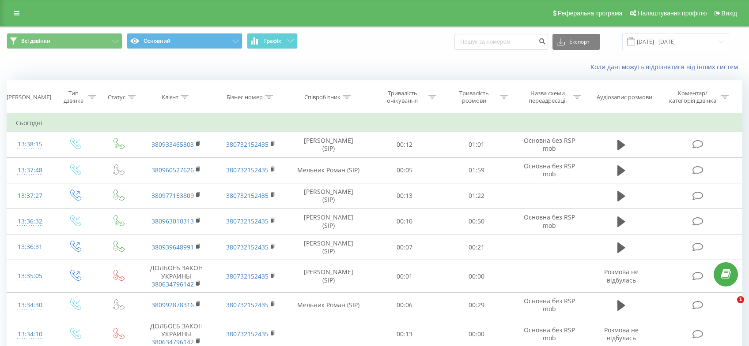 The image size is (749, 346). What do you see at coordinates (476, 248) in the screenshot?
I see `td: 00:21` at bounding box center [476, 248].